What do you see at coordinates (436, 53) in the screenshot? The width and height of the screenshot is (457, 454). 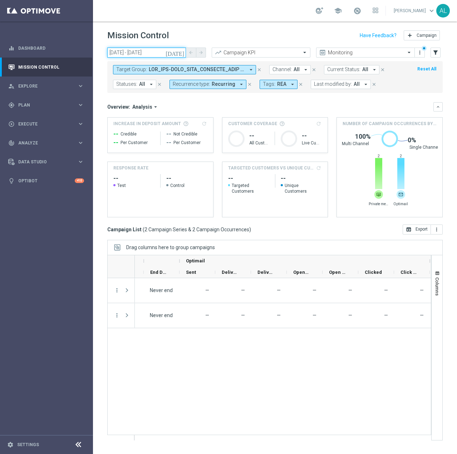 I see `button: filter_alt` at bounding box center [436, 53].